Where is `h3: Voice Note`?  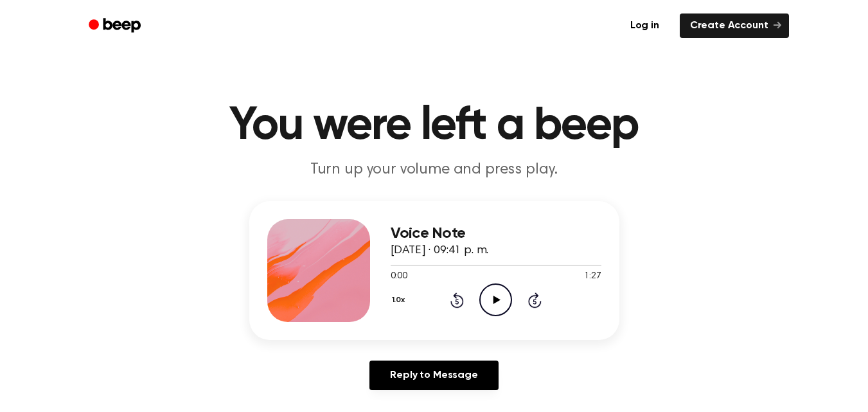 h3: Voice Note is located at coordinates (497, 233).